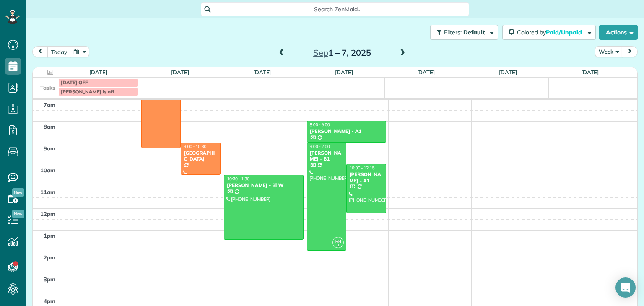 The height and width of the screenshot is (306, 644). Describe the element at coordinates (321, 53) in the screenshot. I see `span: Sep` at that location.